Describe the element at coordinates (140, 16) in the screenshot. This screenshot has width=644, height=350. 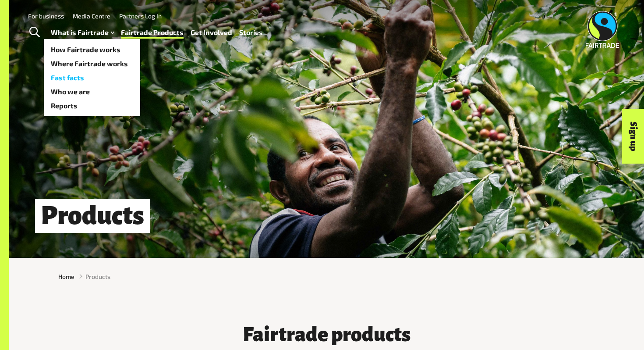
I see `a: Partners Log In` at that location.